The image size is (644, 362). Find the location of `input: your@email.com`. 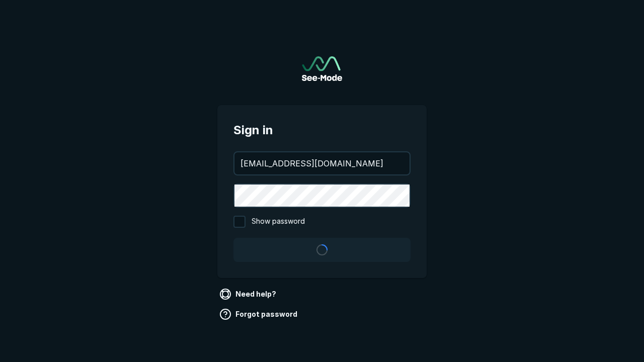

input: your@email.com is located at coordinates (322, 163).